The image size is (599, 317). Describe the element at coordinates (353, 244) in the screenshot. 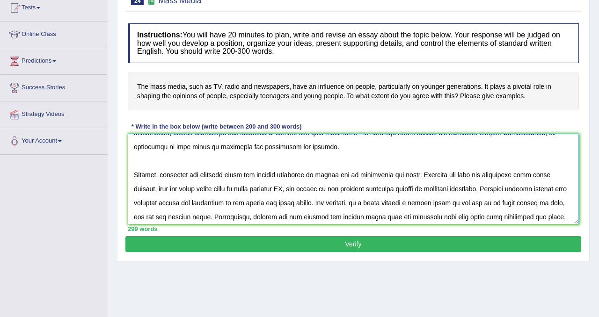

I see `button: Verify` at that location.